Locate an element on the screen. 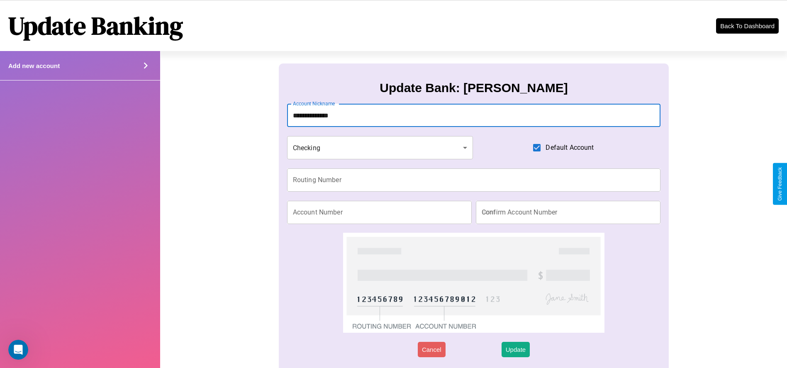 The width and height of the screenshot is (787, 368). h1: Update Banking is located at coordinates (95, 26).